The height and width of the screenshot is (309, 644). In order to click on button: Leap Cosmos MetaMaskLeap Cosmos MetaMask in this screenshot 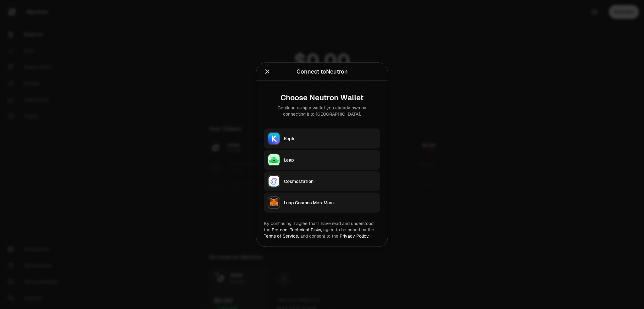, I will do `click(322, 203)`.